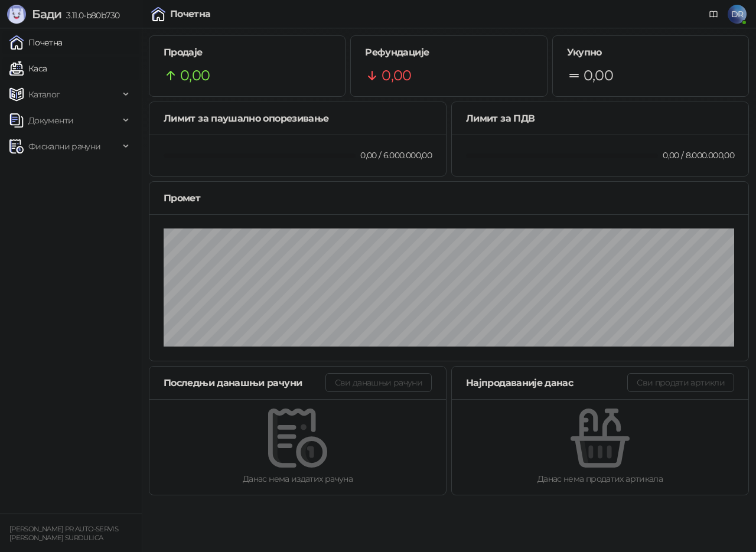 This screenshot has height=552, width=756. I want to click on div: Лимит за паушално опорезивање, so click(298, 118).